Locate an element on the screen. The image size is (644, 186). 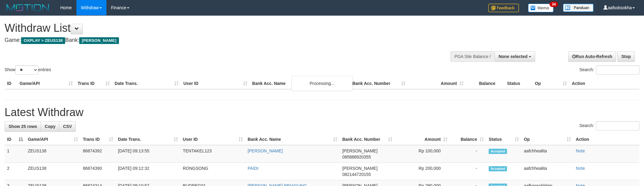
th: ID: activate to sort column descending is located at coordinates (15, 139).